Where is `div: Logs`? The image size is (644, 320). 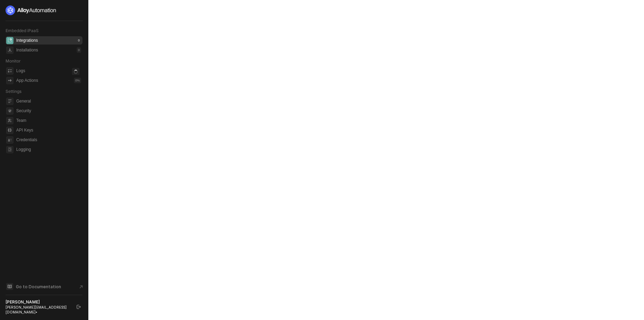
div: Logs is located at coordinates (21, 71).